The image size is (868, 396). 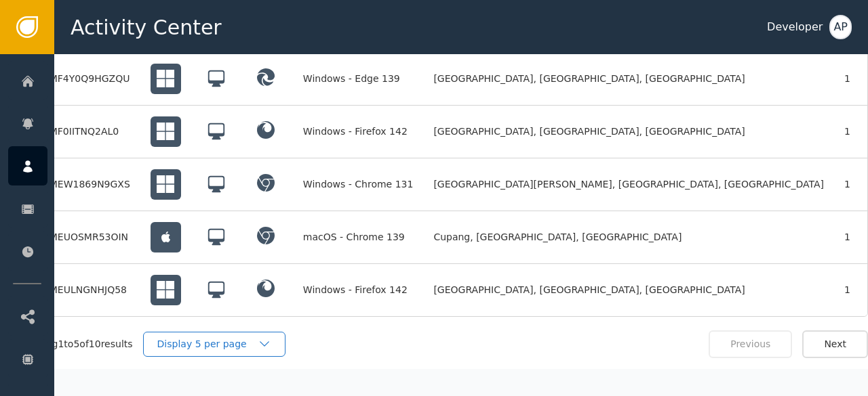 I want to click on div: DID-MEUOSMR53OIN, so click(x=79, y=238).